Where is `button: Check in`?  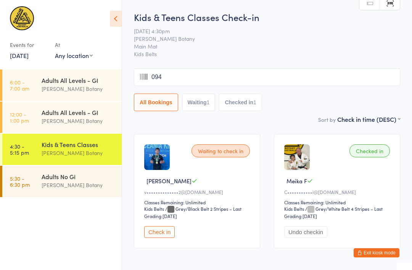 button: Check in is located at coordinates (159, 231).